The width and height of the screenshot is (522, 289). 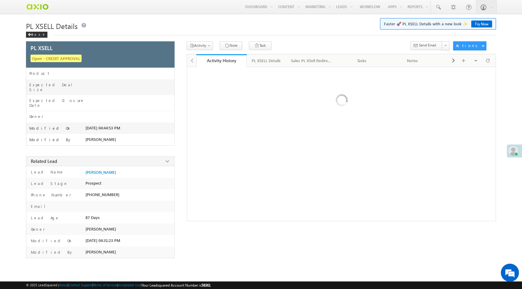 I want to click on span: Your Leadsquared Account Number is, so click(x=176, y=285).